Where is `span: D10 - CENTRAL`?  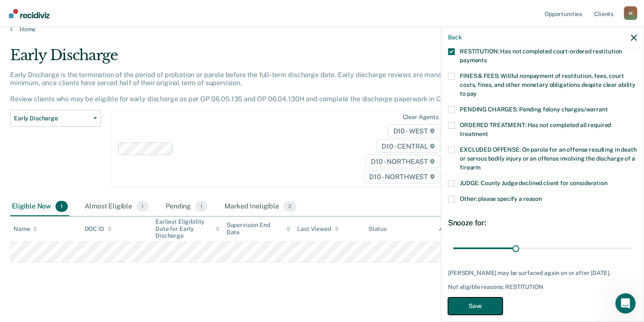 span: D10 - CENTRAL is located at coordinates (408, 146).